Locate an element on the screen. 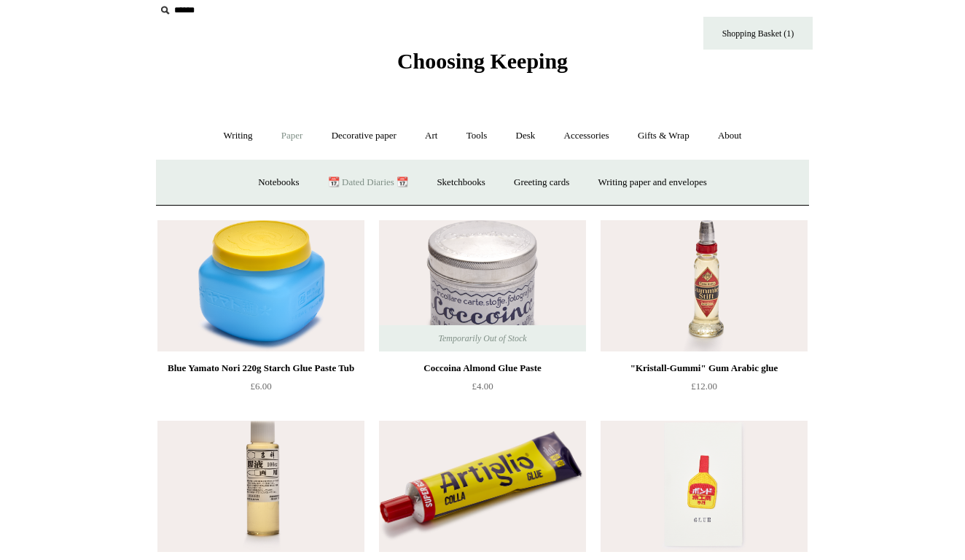 Image resolution: width=965 pixels, height=560 pixels. a: Natural Nikawa Japanese Binder Glue for Pigments Natural Nikawa Japanese Binder Glue for Pigments is located at coordinates (261, 486).